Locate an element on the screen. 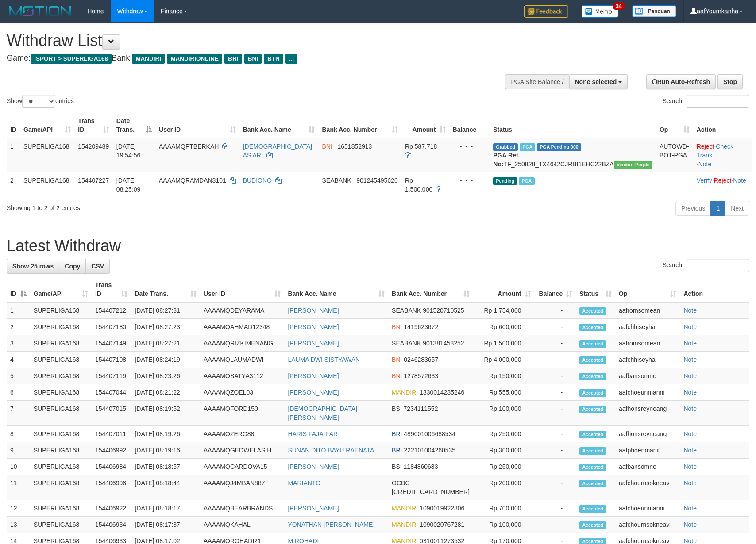 This screenshot has width=756, height=544. td: AAAAMQJ4MBAN887 is located at coordinates (242, 488).